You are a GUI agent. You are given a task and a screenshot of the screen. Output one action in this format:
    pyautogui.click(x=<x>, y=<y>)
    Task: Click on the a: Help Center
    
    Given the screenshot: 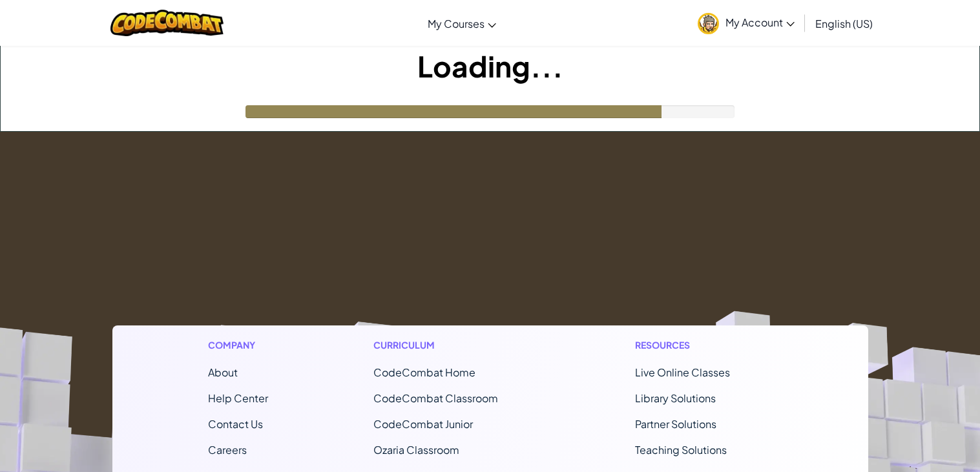 What is the action you would take?
    pyautogui.click(x=238, y=397)
    